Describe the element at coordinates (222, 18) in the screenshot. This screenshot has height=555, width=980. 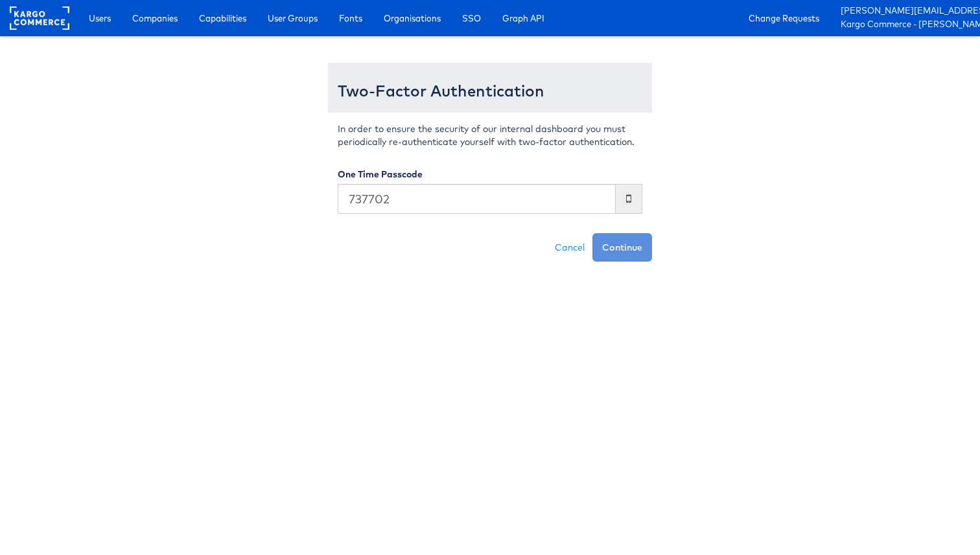
I see `a: Capabilities` at that location.